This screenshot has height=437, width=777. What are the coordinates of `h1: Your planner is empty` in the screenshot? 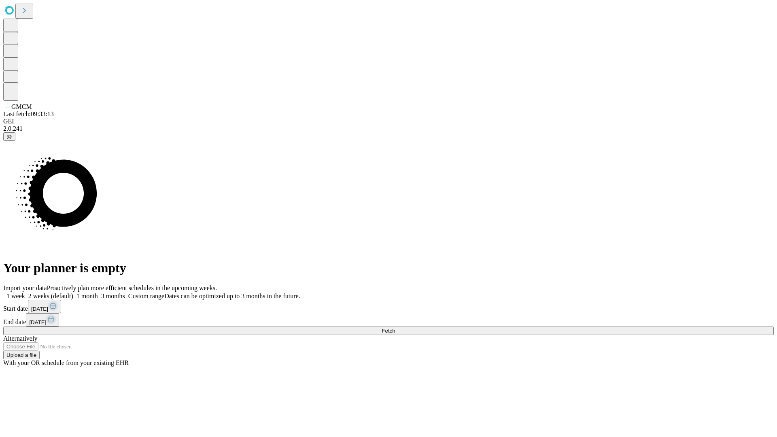 It's located at (389, 268).